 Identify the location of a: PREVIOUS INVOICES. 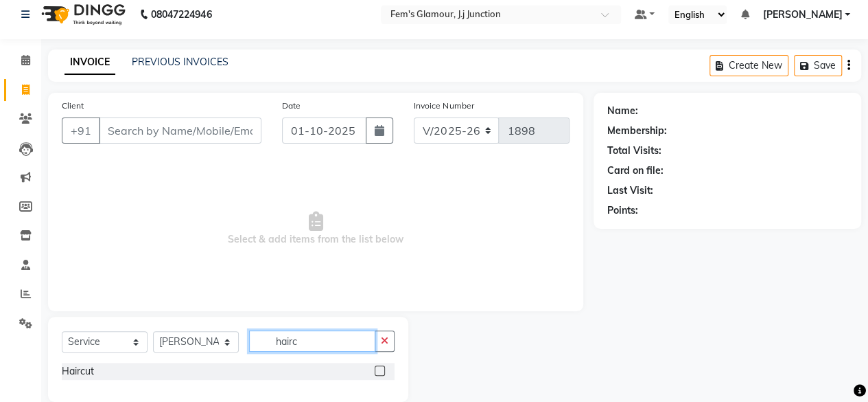
(180, 62).